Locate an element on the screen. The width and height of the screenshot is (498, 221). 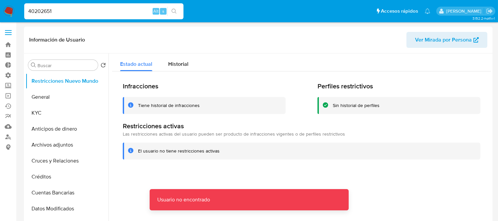
button: KYC is located at coordinates (67, 113).